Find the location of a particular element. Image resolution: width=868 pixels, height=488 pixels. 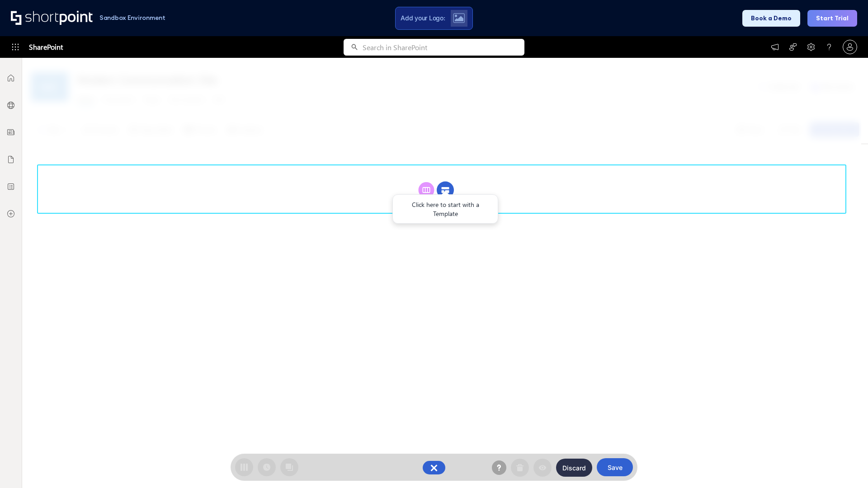

span: Add your Logo: is located at coordinates (423, 18).